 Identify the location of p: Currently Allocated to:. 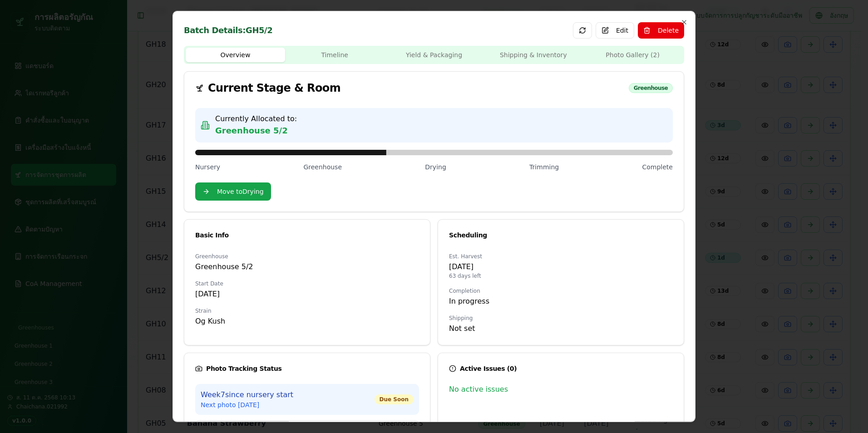
(256, 119).